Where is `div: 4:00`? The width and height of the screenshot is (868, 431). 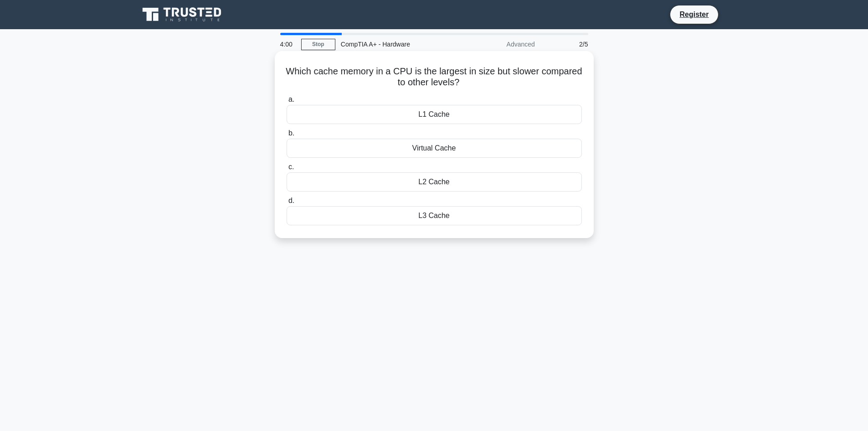
div: 4:00 is located at coordinates (288, 44).